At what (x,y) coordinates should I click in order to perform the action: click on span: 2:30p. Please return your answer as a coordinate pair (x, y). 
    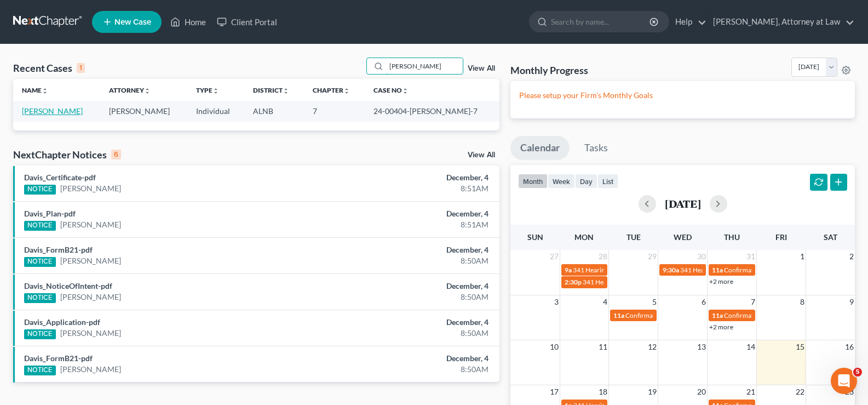
    Looking at the image, I should click on (573, 282).